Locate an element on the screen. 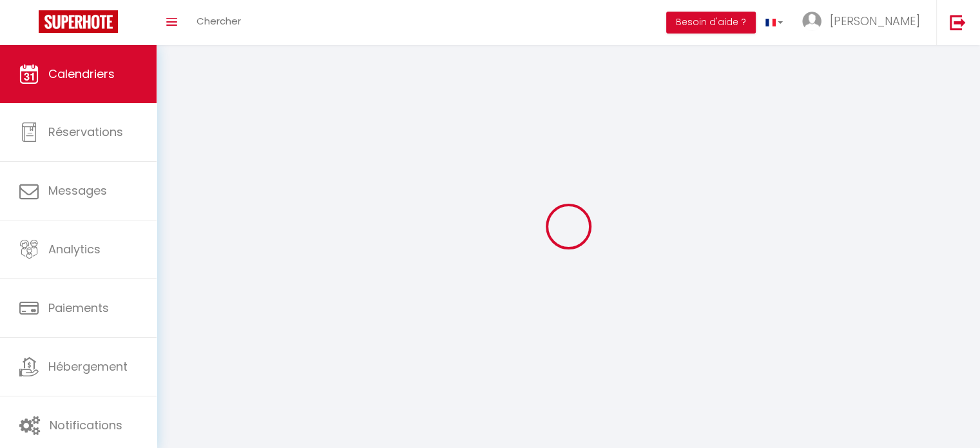 The width and height of the screenshot is (980, 448). button: Besoin d'aide ? is located at coordinates (711, 23).